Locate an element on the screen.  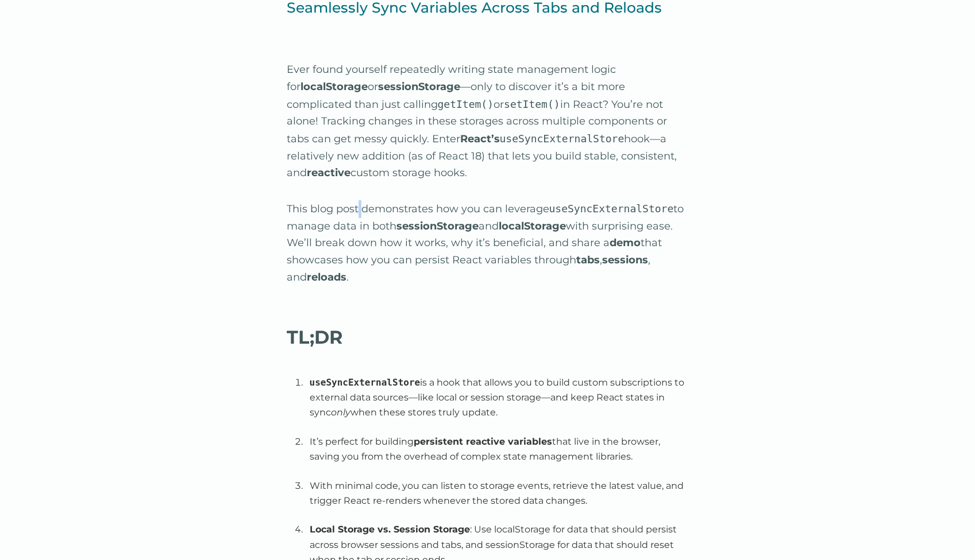
strong: persistent reactive variables is located at coordinates (483, 441).